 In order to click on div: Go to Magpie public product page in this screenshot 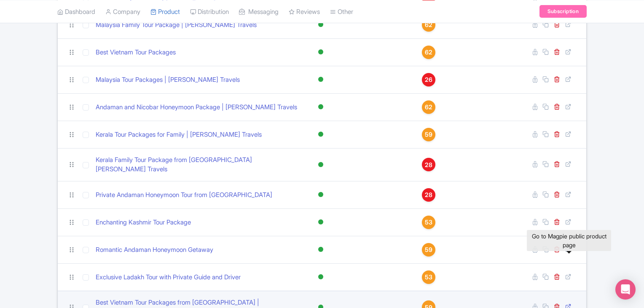, I will do `click(569, 240)`.